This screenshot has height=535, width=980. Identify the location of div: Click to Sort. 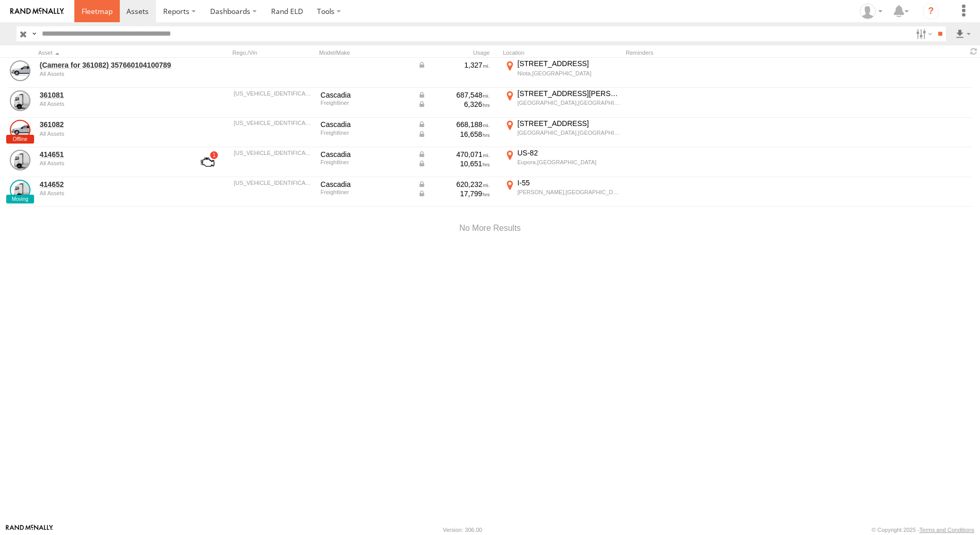
(111, 53).